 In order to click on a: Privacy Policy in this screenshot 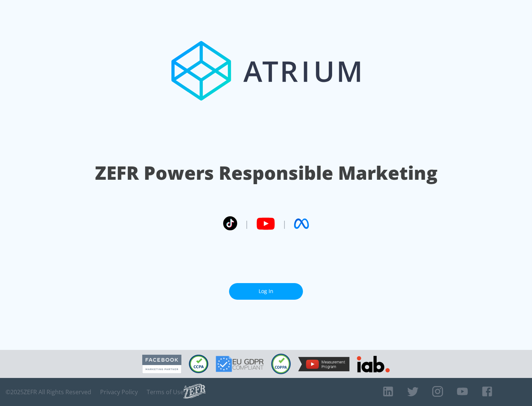, I will do `click(119, 393)`.